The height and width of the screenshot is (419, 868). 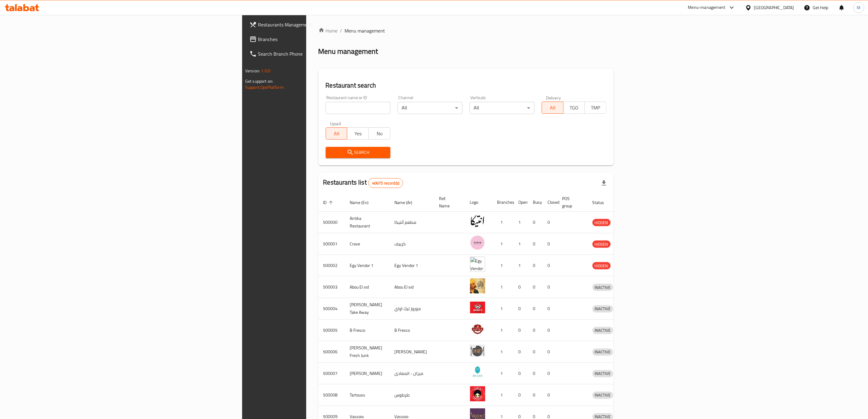 I want to click on span: Get support on:, so click(x=259, y=81).